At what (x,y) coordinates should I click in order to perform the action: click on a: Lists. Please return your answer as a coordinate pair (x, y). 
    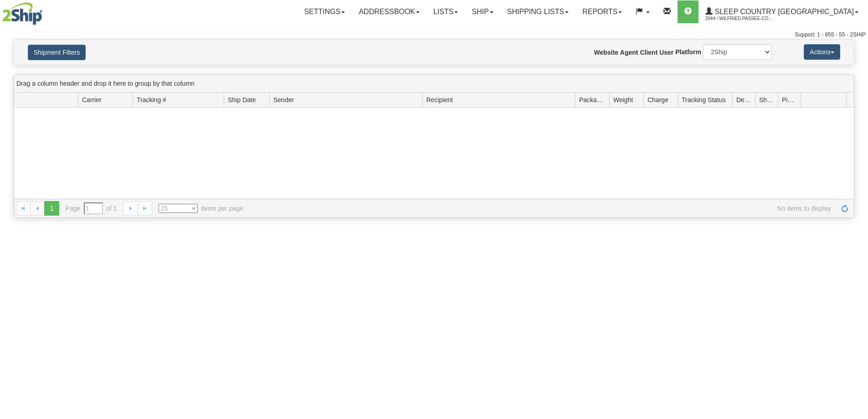
    Looking at the image, I should click on (446, 12).